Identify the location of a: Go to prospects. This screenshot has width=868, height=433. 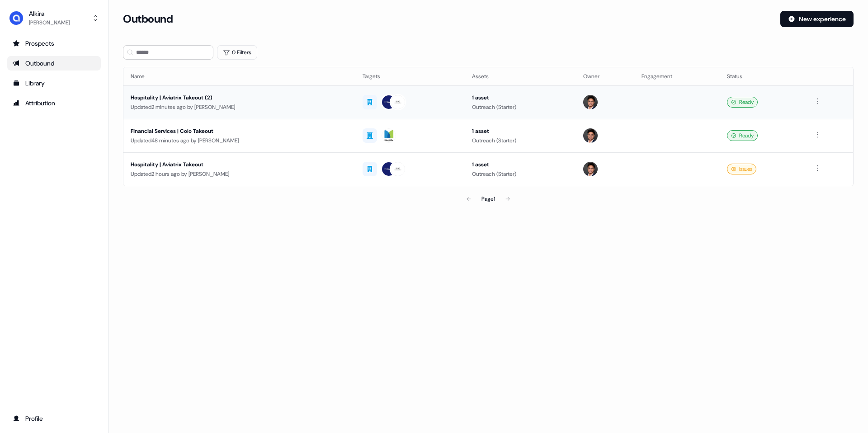
(54, 44).